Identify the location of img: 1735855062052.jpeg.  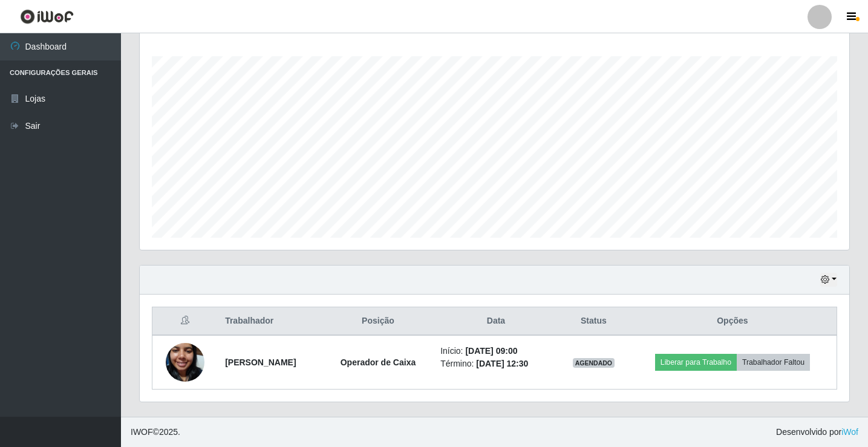
(185, 362).